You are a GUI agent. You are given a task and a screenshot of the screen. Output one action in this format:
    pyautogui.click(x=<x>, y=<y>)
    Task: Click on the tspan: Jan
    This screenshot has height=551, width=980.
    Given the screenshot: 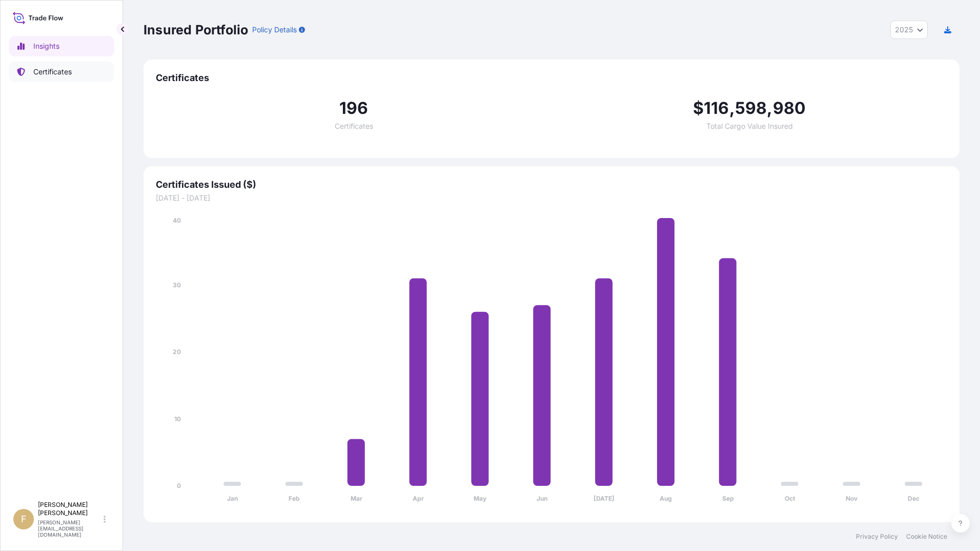 What is the action you would take?
    pyautogui.click(x=232, y=498)
    